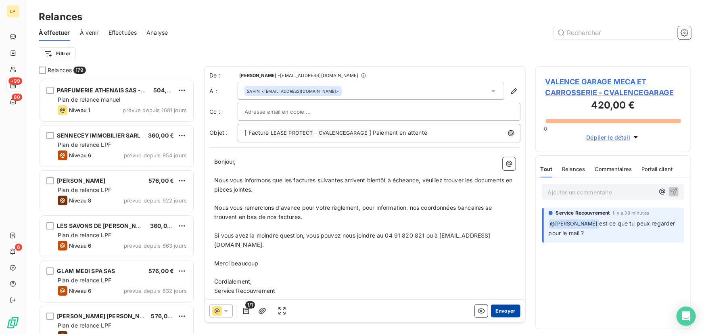  Describe the element at coordinates (223, 75) in the screenshot. I see `span: De :` at that location.